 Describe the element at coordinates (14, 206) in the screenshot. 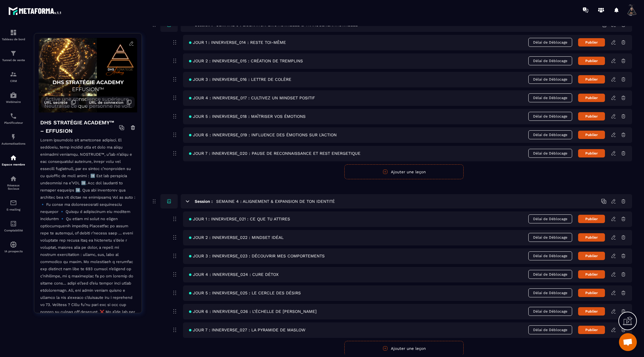

I see `a: emailemailE-mailing` at that location.